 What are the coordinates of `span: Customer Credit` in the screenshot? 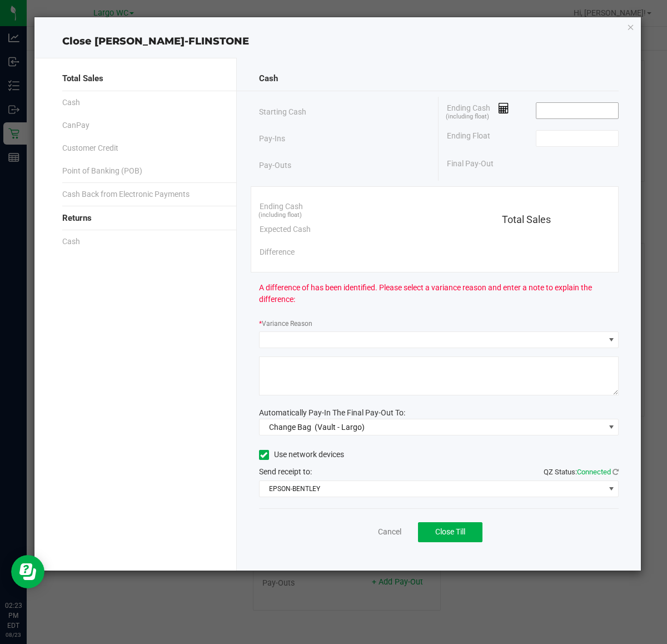 It's located at (90, 148).